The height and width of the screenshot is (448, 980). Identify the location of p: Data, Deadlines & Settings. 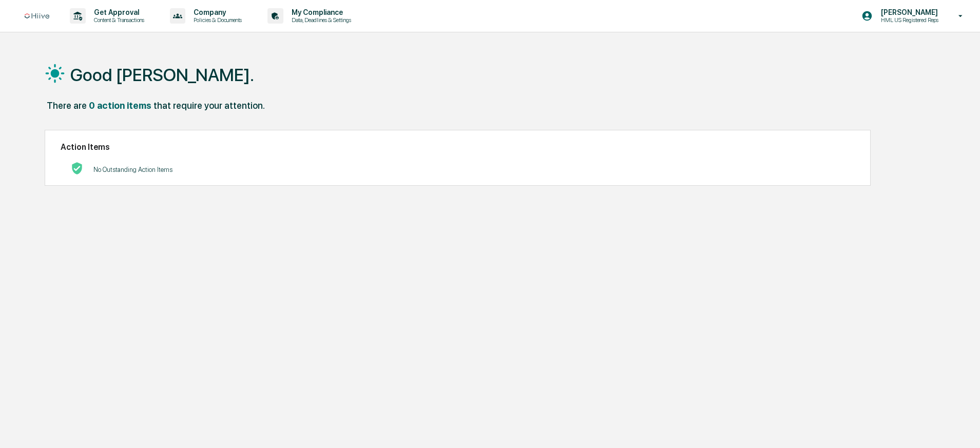
(319, 20).